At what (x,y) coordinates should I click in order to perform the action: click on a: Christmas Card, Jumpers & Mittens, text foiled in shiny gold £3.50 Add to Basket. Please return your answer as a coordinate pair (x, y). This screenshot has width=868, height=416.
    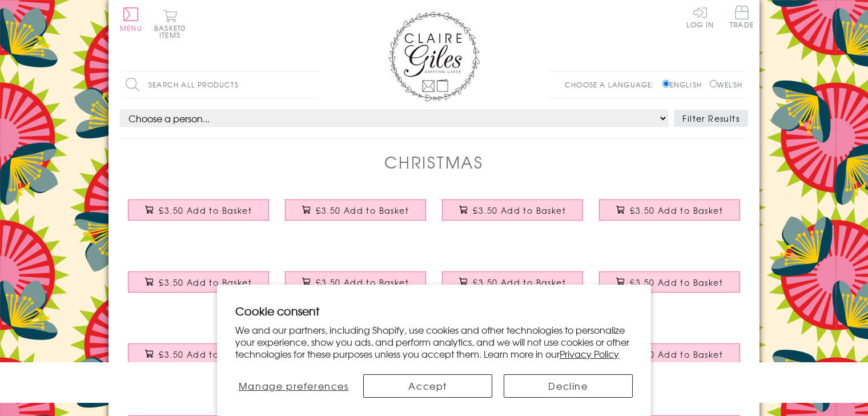
    Looking at the image, I should click on (513, 215).